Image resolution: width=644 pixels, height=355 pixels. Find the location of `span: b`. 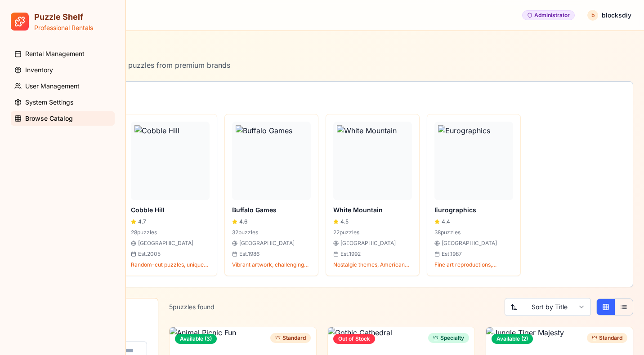

span: b is located at coordinates (592, 15).